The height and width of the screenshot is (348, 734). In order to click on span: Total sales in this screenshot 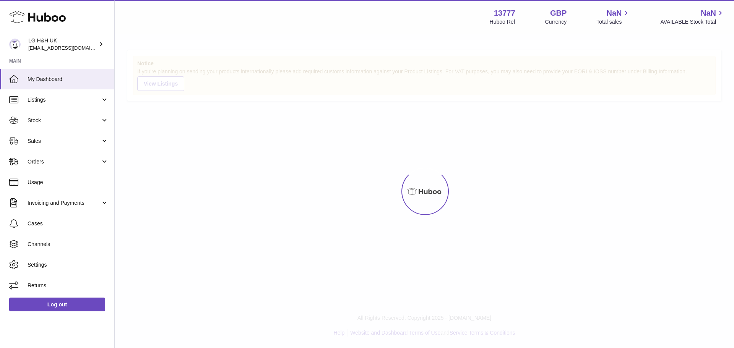, I will do `click(613, 22)`.